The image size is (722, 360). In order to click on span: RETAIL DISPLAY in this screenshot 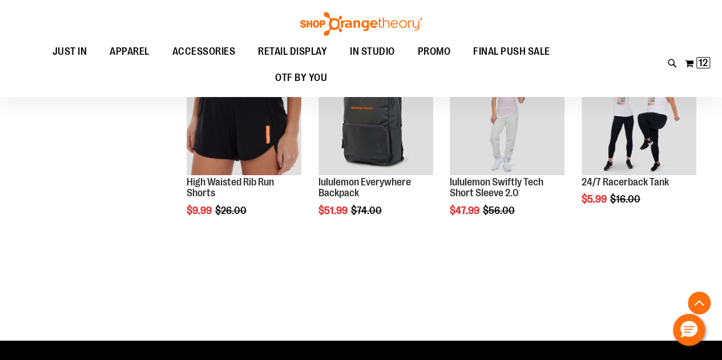, I will do `click(292, 51)`.